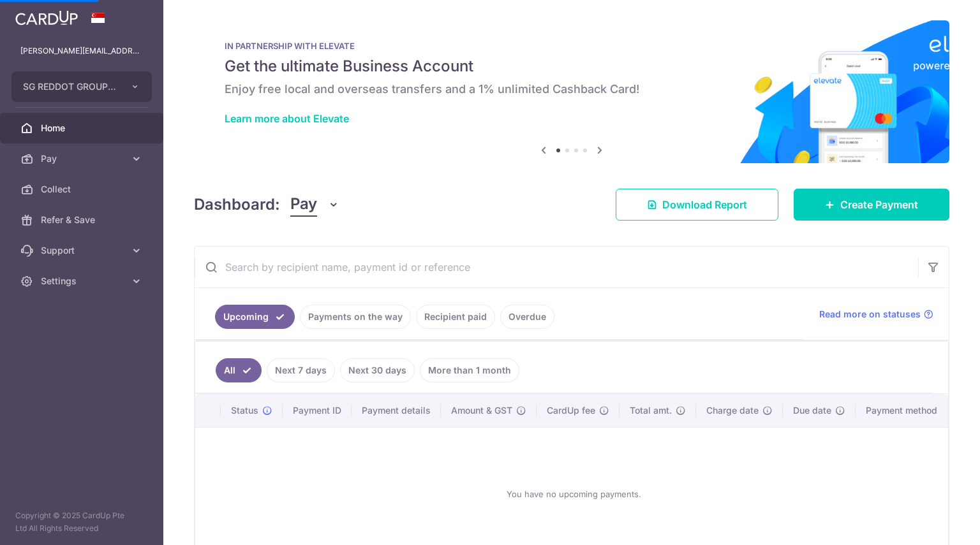  What do you see at coordinates (732, 411) in the screenshot?
I see `span: Charge date` at bounding box center [732, 411].